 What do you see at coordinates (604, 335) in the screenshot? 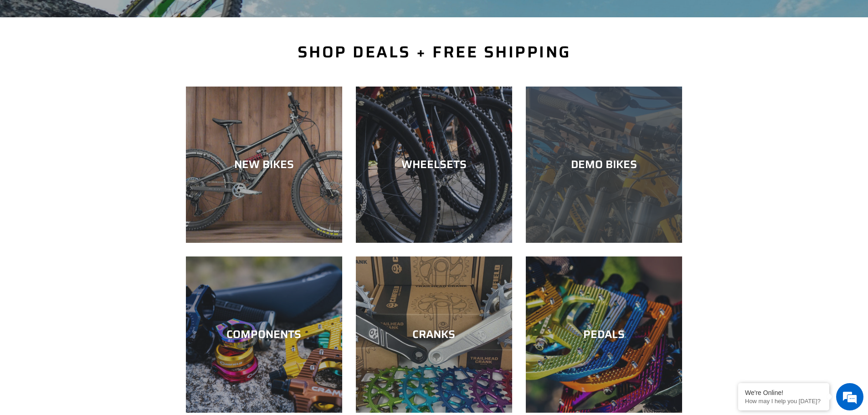
I see `a: PEDALS` at bounding box center [604, 335].